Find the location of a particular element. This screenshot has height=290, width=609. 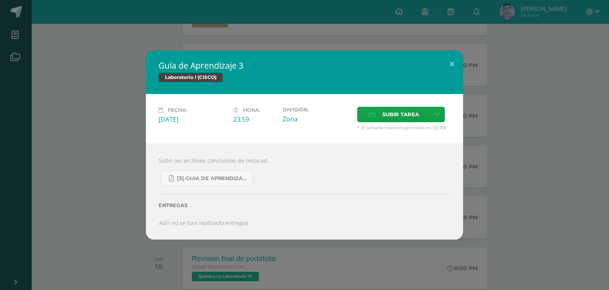

div: 23:59 is located at coordinates (254, 119).